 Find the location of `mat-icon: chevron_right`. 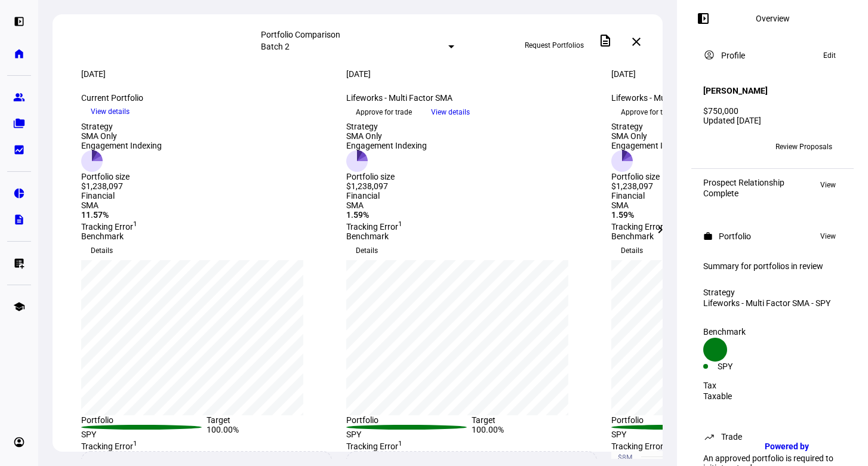

mat-icon: chevron_right is located at coordinates (660, 230).